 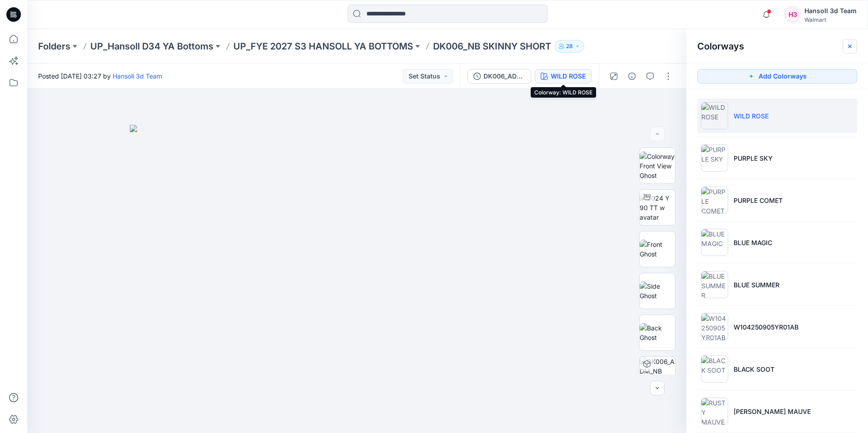 What do you see at coordinates (831, 11) in the screenshot?
I see `div: Hansoll 3d Team` at bounding box center [831, 11].